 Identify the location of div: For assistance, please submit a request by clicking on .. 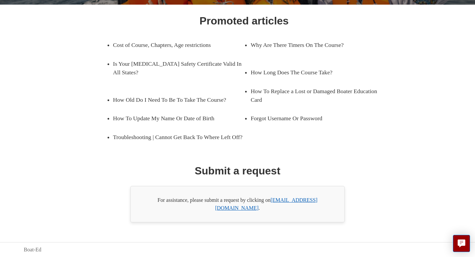
(238, 204).